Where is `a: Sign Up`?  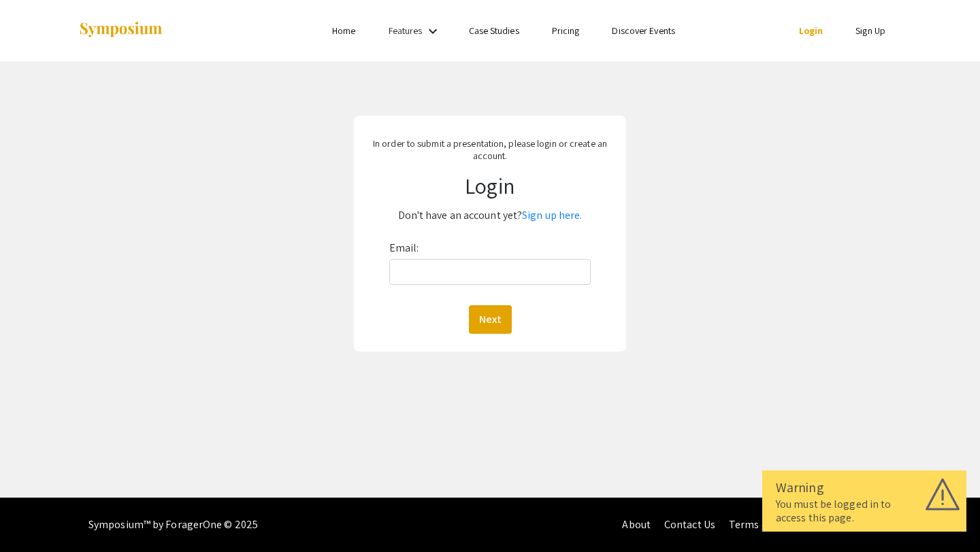 a: Sign Up is located at coordinates (871, 30).